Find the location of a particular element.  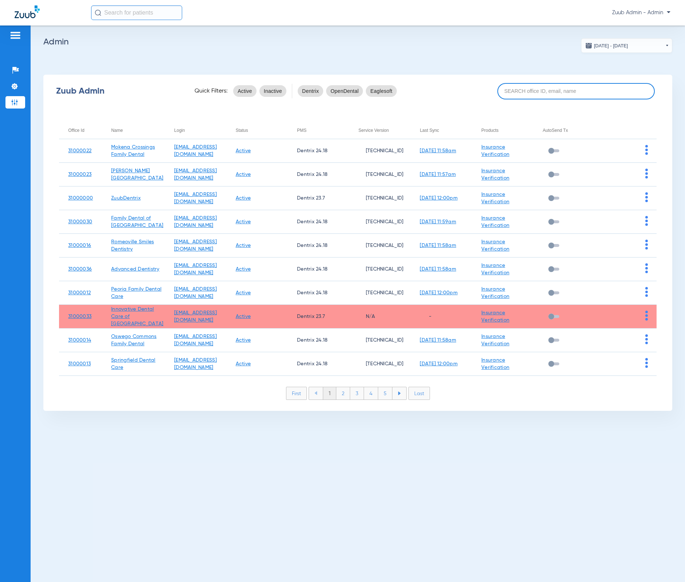

span: OpenDental is located at coordinates (344, 91).